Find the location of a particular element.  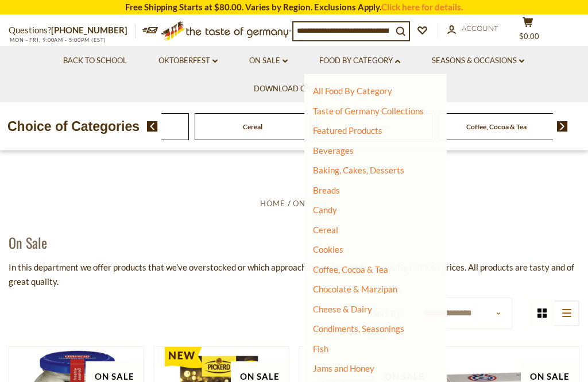

a: All Food By Category is located at coordinates (353, 91).